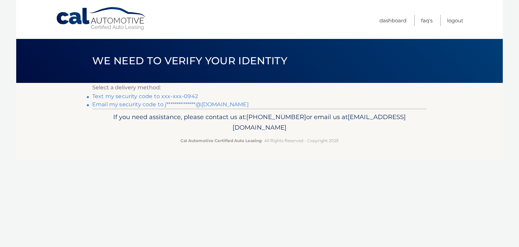  Describe the element at coordinates (101, 19) in the screenshot. I see `a: Cal Automotive` at that location.